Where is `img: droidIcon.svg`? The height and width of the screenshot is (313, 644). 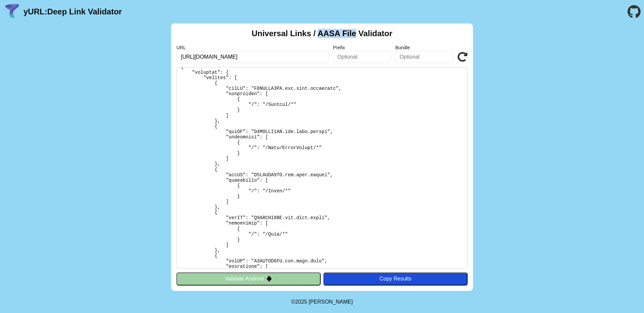 img: droidIcon.svg is located at coordinates (269, 278).